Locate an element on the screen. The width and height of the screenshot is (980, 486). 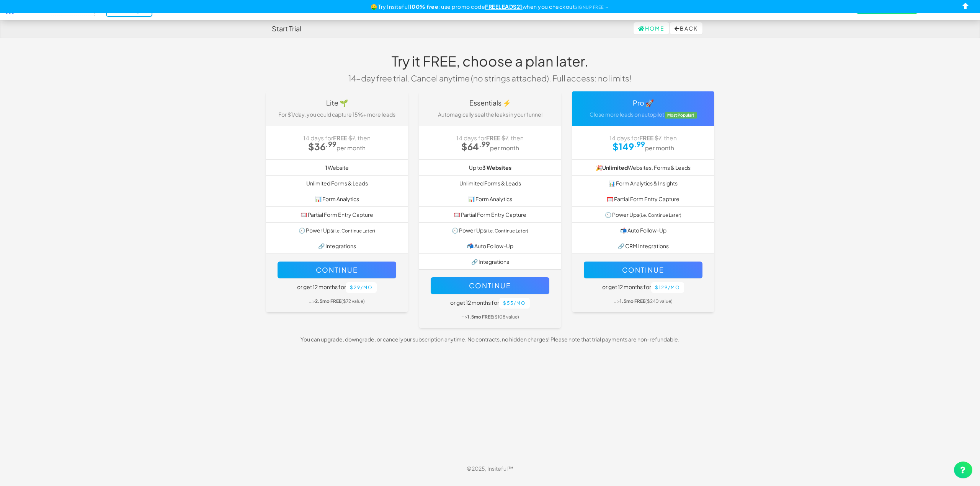
p: You can upgrade, downgrade, or cancel your subscription anytime. No contracts, no hidden charges!... is located at coordinates (490, 340).